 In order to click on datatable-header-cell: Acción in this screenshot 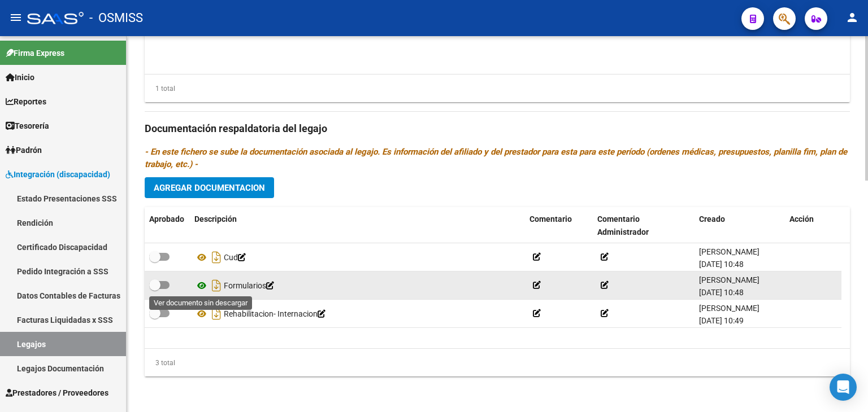, I will do `click(812, 226)`.